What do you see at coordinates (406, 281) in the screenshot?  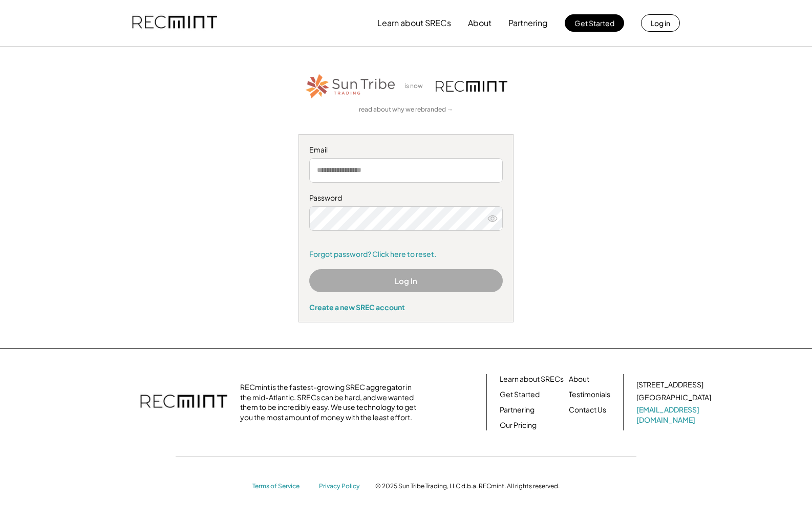 I see `button: Log In` at bounding box center [406, 281].